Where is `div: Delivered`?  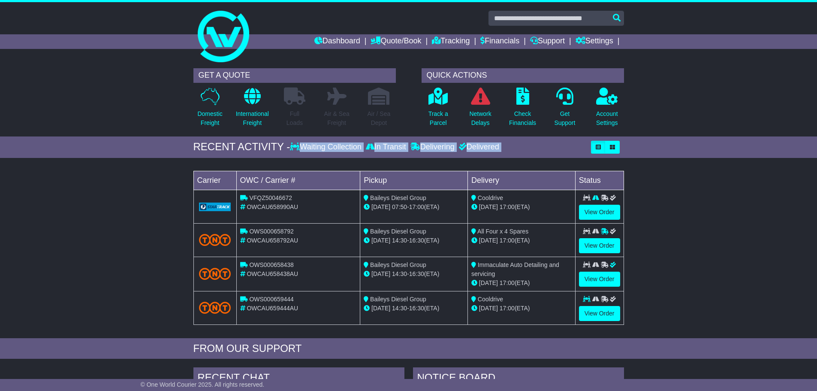
div: Delivered is located at coordinates (478, 147).